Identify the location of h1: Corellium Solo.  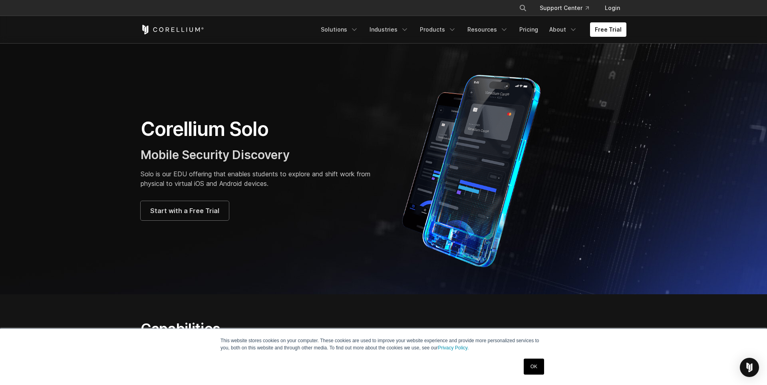
(258, 129).